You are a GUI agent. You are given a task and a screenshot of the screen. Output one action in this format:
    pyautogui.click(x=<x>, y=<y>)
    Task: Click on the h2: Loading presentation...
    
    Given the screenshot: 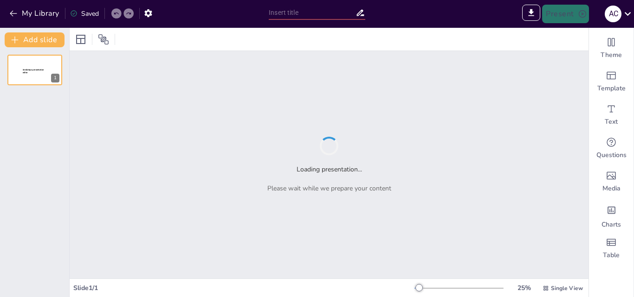 What is the action you would take?
    pyautogui.click(x=329, y=169)
    